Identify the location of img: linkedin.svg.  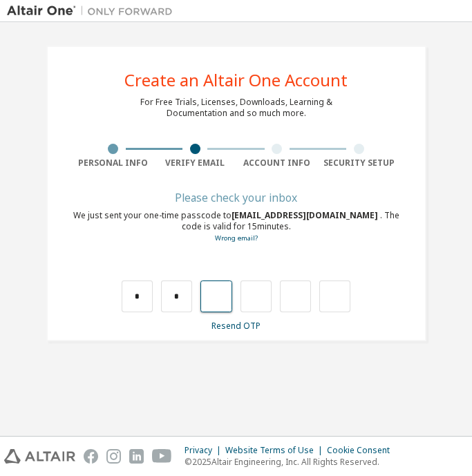
(136, 456).